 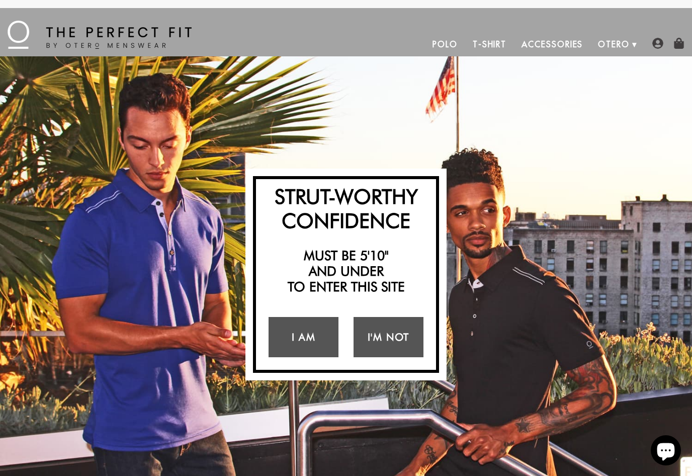 I want to click on a: T-Shirt, so click(x=489, y=44).